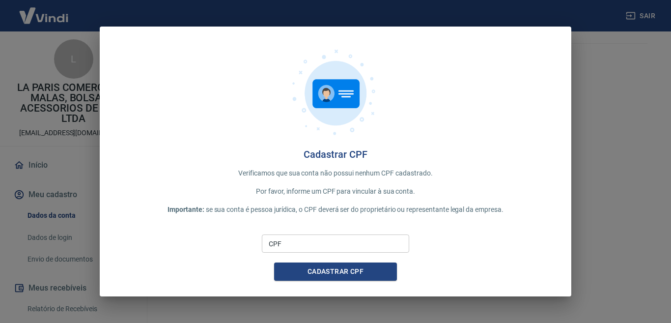 The width and height of the screenshot is (671, 323). What do you see at coordinates (335, 271) in the screenshot?
I see `button: Cadastrar CPF` at bounding box center [335, 271].